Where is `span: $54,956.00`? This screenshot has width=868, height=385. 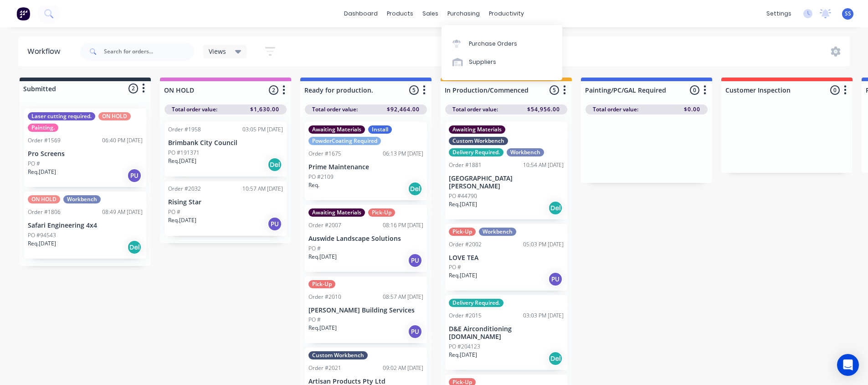 span: $54,956.00 is located at coordinates (544, 110).